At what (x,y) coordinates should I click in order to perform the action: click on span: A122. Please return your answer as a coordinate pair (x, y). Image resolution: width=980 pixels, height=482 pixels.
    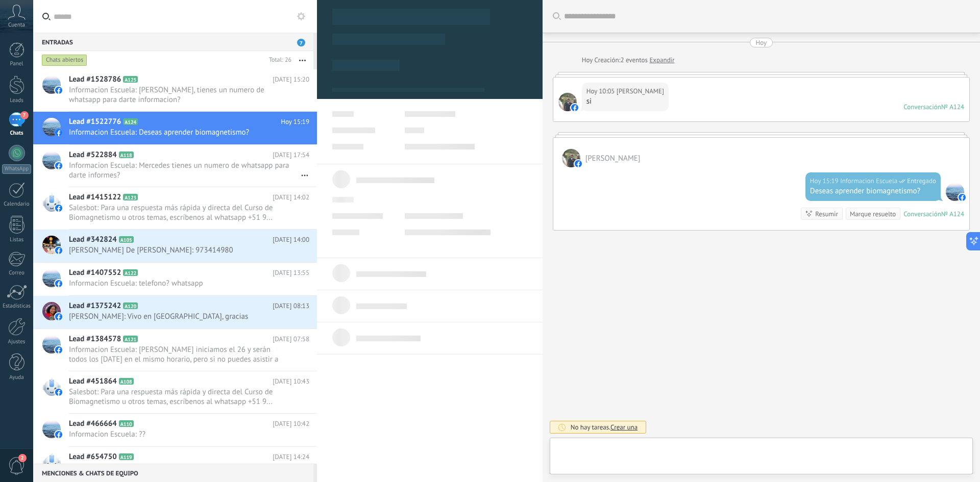
    Looking at the image, I should click on (130, 272).